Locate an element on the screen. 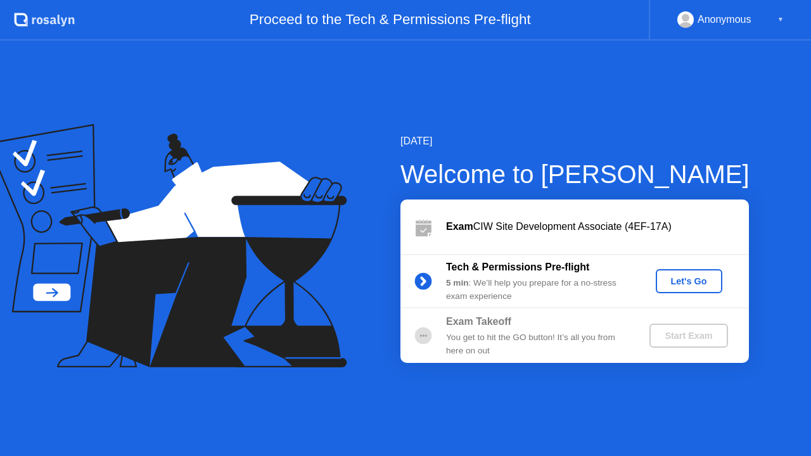 The height and width of the screenshot is (456, 811). b: 5 min is located at coordinates (457, 282).